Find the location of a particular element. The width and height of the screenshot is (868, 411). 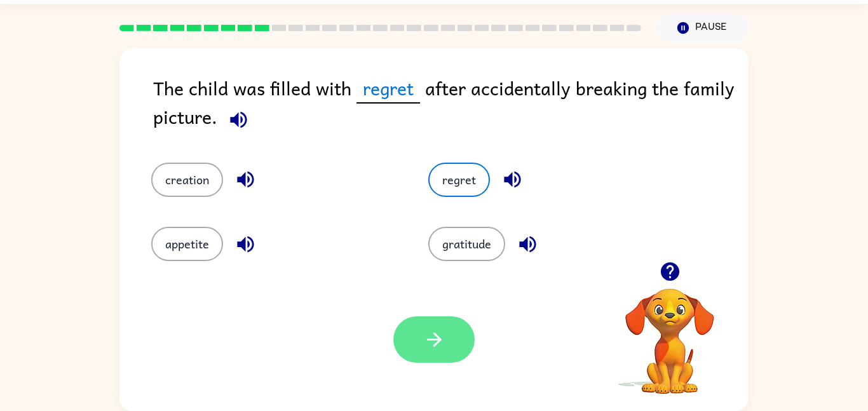

button: gratitude is located at coordinates (466, 244).